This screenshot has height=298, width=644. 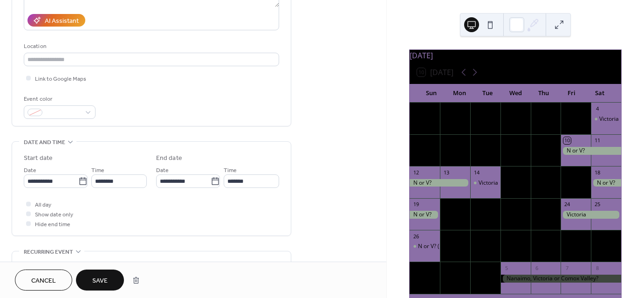 What do you see at coordinates (537, 140) in the screenshot?
I see `div: 9` at bounding box center [537, 140].